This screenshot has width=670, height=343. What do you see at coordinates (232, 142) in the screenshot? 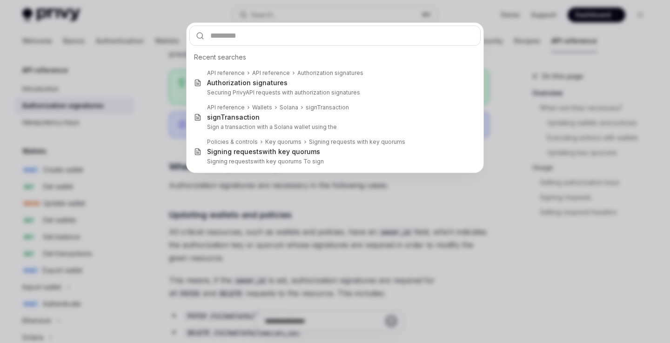
I see `div: Policies & controls` at bounding box center [232, 142].